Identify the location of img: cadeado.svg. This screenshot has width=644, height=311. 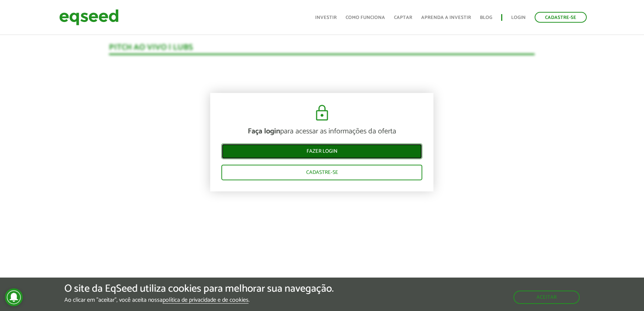
(322, 113).